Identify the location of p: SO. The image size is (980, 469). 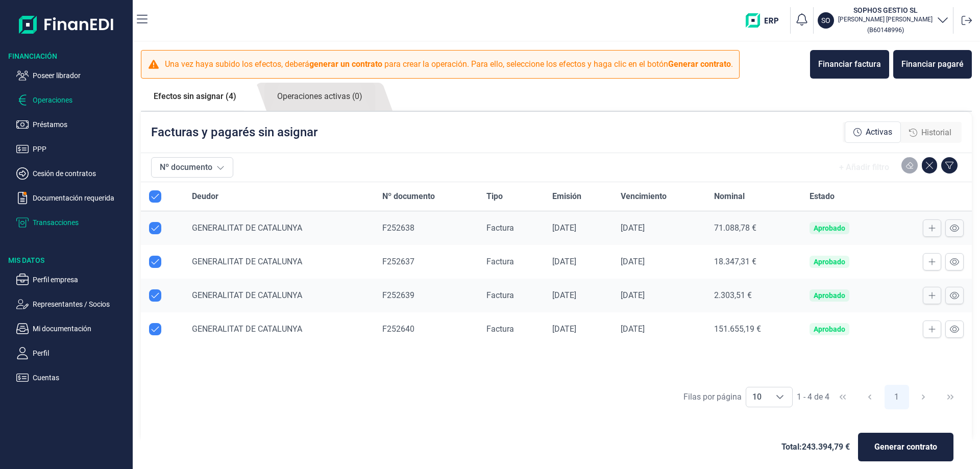
(826, 21).